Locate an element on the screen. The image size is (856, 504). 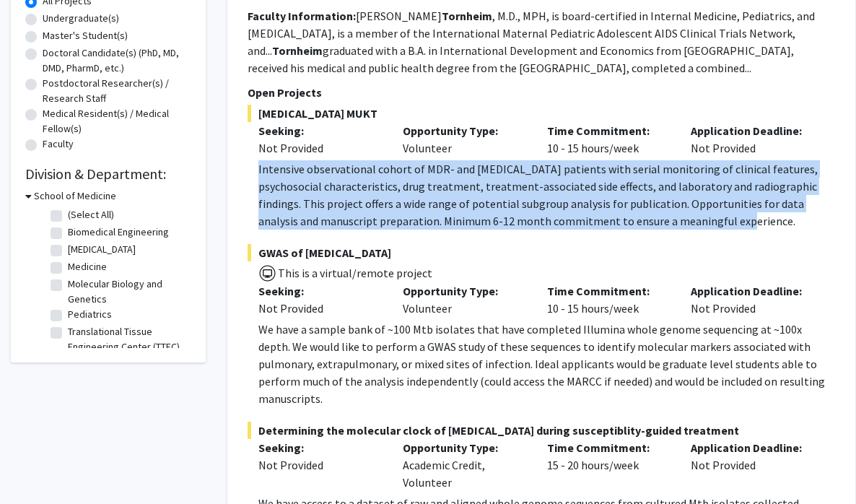
label: (Select All) is located at coordinates (91, 214).